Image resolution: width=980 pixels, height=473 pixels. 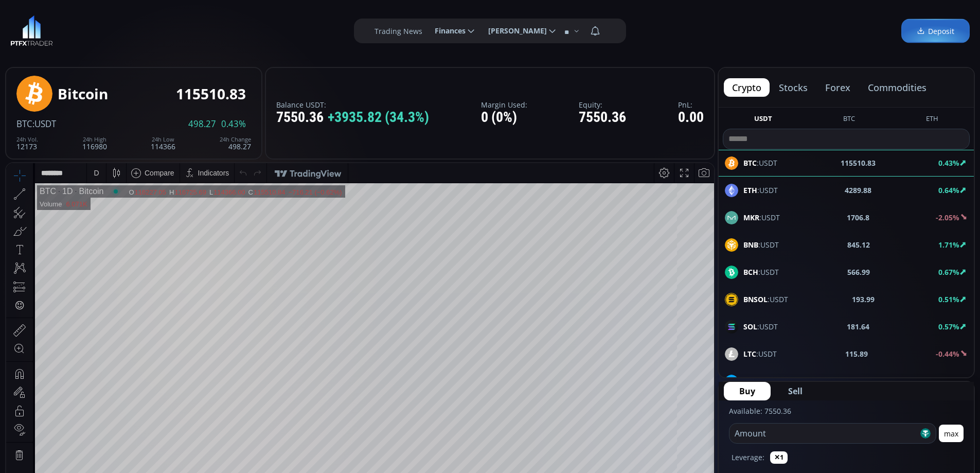 I want to click on div: 12173, so click(x=27, y=143).